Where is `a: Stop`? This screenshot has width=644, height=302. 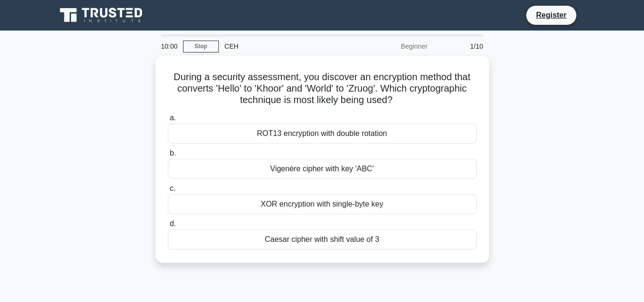
a: Stop is located at coordinates (200, 46).